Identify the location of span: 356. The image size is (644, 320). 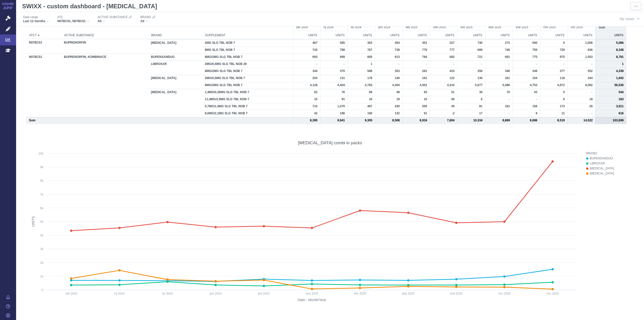
(480, 71).